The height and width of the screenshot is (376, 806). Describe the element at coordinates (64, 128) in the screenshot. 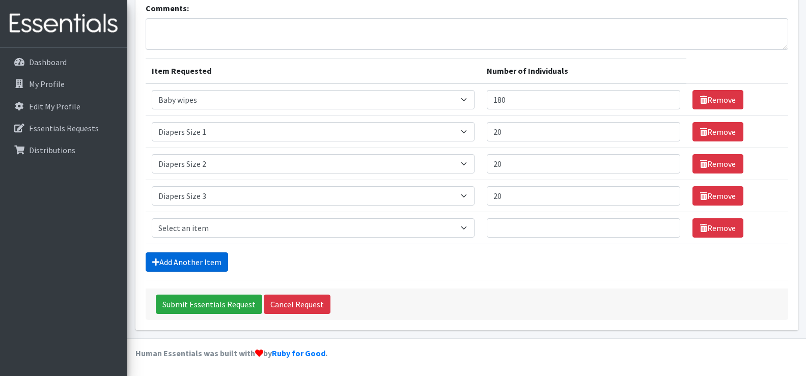

I see `a: Essentials Requests` at that location.